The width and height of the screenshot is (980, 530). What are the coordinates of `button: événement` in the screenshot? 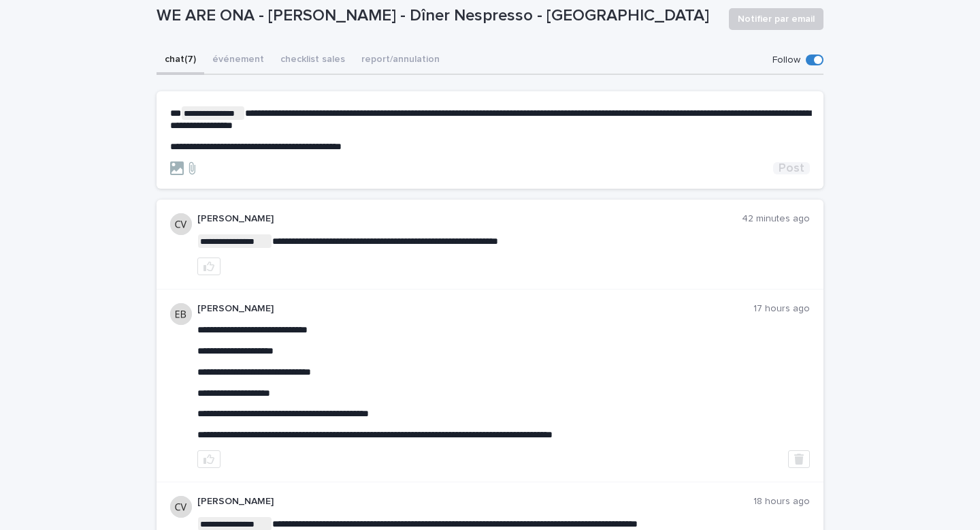 It's located at (238, 61).